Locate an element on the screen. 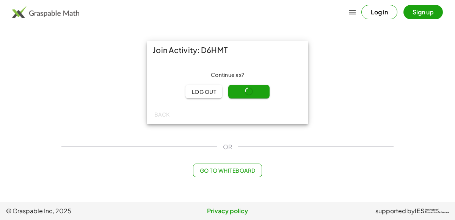 This screenshot has height=220, width=455. span: OR is located at coordinates (228, 147).